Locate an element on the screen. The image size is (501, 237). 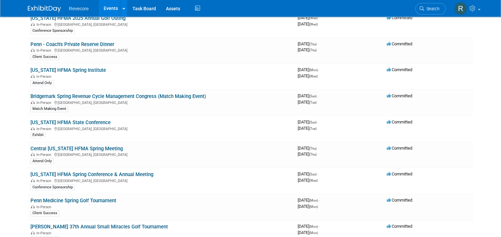
div: Exhibit is located at coordinates (38, 135).